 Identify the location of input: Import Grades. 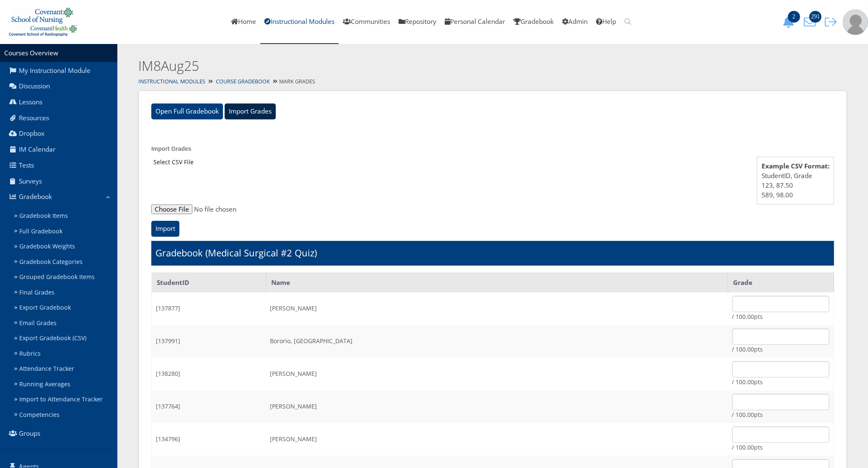
(250, 111).